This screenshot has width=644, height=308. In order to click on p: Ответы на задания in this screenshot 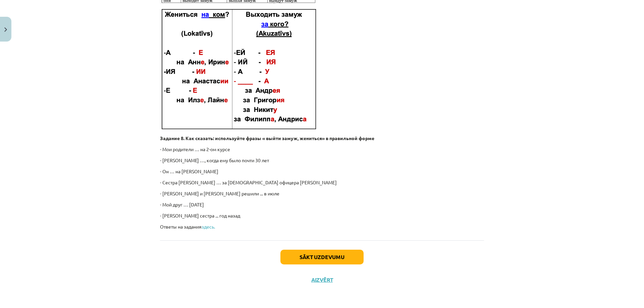, I will do `click(322, 227)`.